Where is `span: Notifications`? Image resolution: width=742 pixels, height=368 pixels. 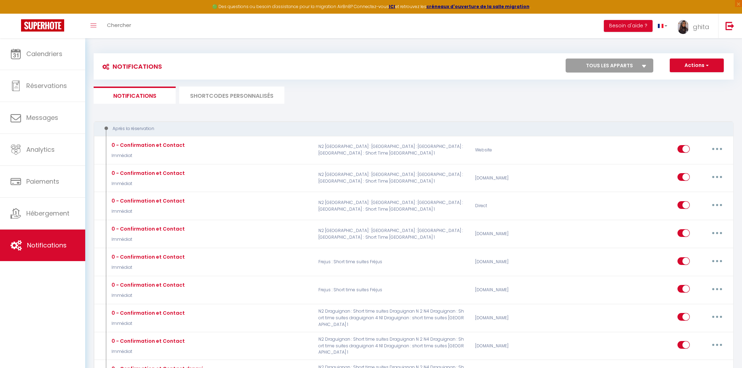 span: Notifications is located at coordinates (47, 245).